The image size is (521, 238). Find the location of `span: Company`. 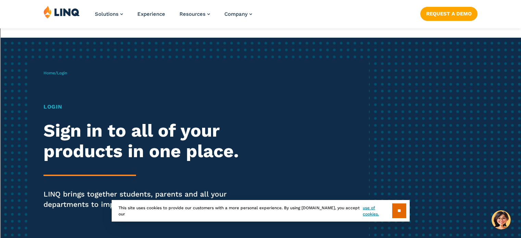

span: Company is located at coordinates (236, 14).